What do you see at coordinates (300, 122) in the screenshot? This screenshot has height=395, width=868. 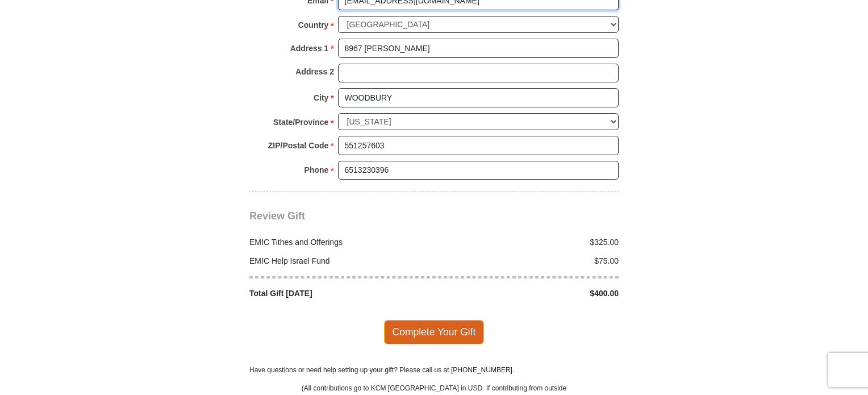 I see `strong: State/Province` at bounding box center [300, 122].